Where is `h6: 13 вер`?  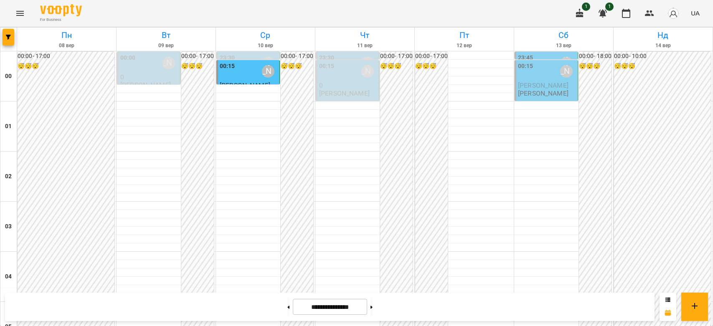
h6: 13 вер is located at coordinates (563, 46).